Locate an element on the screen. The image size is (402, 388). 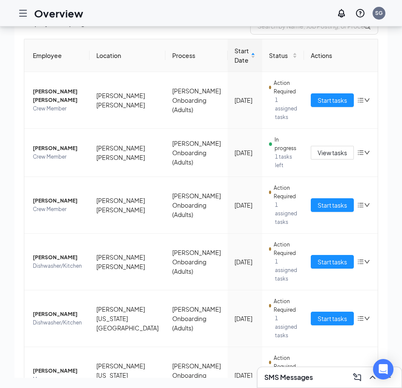
span: Start Date is located at coordinates (242, 55).